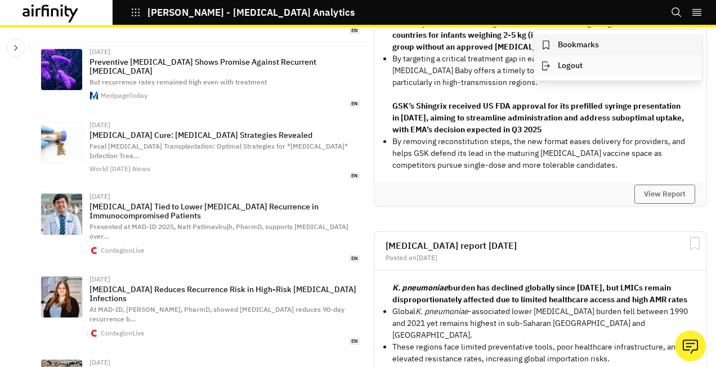  Describe the element at coordinates (61, 69) in the screenshot. I see `img: 116360.jpg` at that location.